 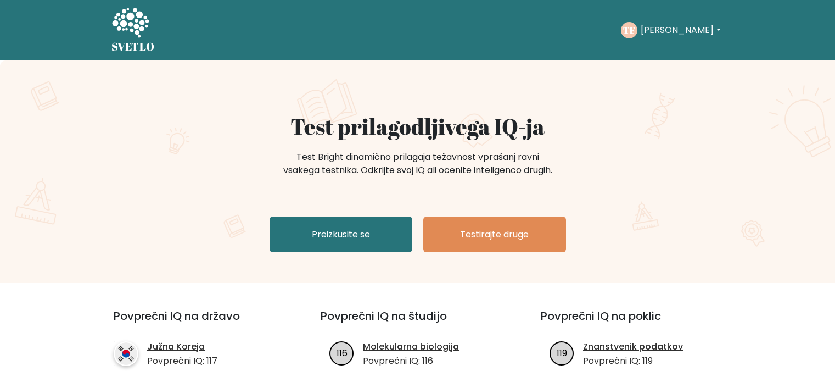 What do you see at coordinates (341, 234) in the screenshot?
I see `font: Preizkusite se` at bounding box center [341, 234].